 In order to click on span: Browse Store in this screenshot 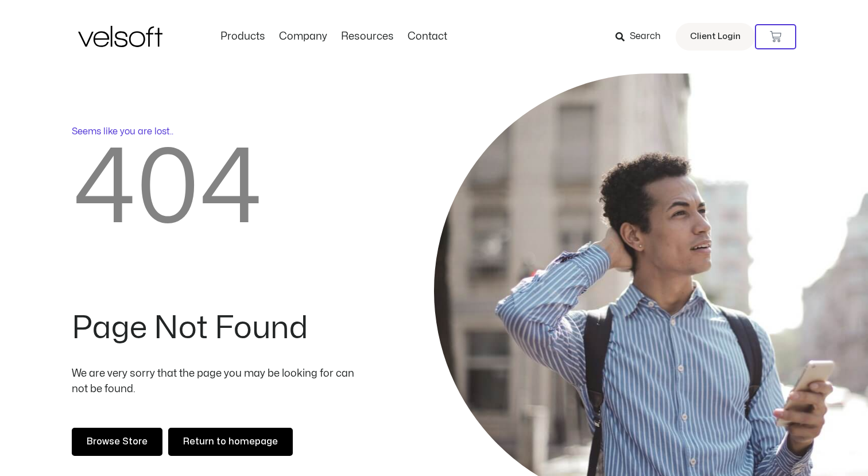, I will do `click(117, 443)`.